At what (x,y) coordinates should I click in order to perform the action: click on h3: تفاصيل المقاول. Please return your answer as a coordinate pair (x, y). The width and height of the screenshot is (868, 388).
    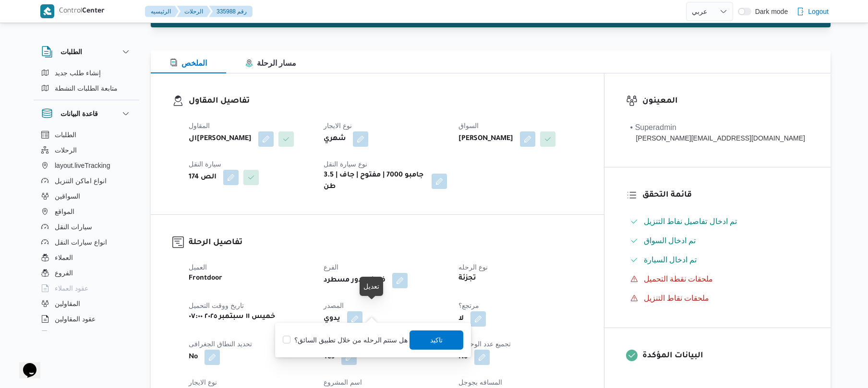
    Looking at the image, I should click on (385, 101).